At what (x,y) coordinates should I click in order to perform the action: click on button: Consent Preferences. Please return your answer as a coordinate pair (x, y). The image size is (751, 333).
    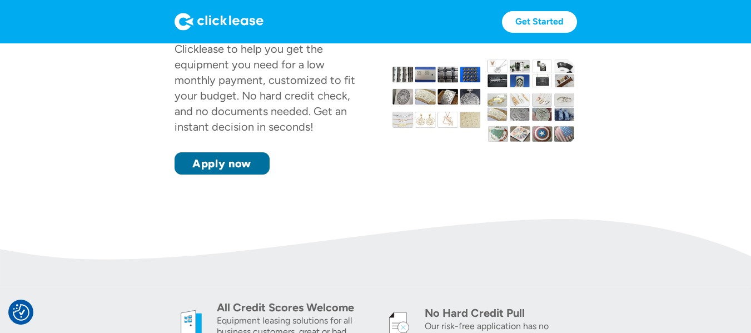
    Looking at the image, I should click on (21, 313).